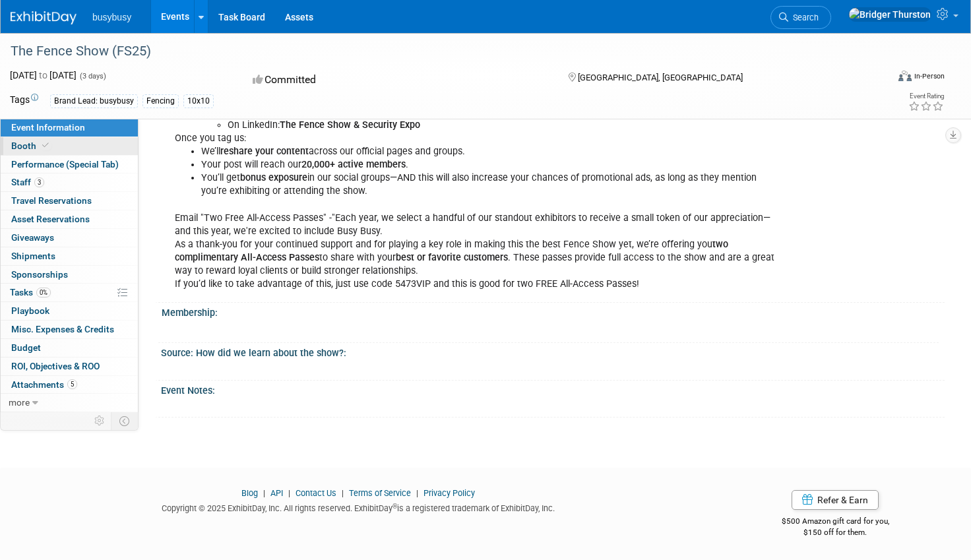 This screenshot has height=560, width=971. Describe the element at coordinates (44, 18) in the screenshot. I see `img: ExhibitDay` at that location.